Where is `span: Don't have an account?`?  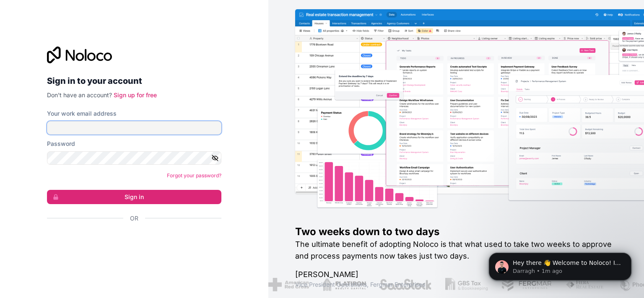 span: Don't have an account? is located at coordinates (79, 95).